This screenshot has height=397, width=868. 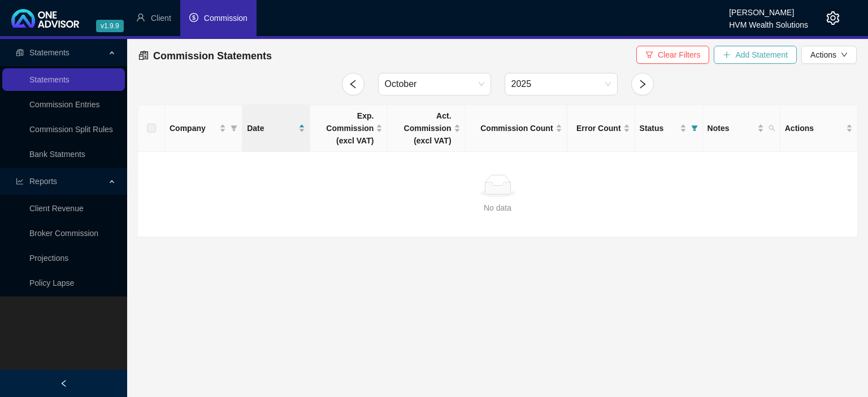 I want to click on div: HVM Wealth Solutions, so click(x=768, y=22).